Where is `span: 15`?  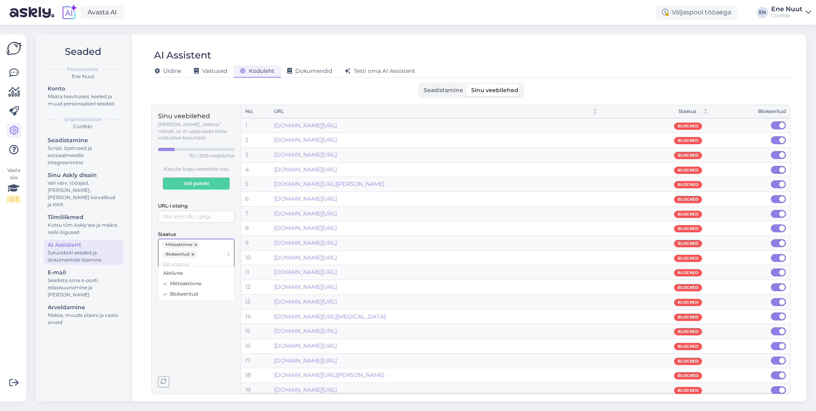
span: 15 is located at coordinates (248, 330).